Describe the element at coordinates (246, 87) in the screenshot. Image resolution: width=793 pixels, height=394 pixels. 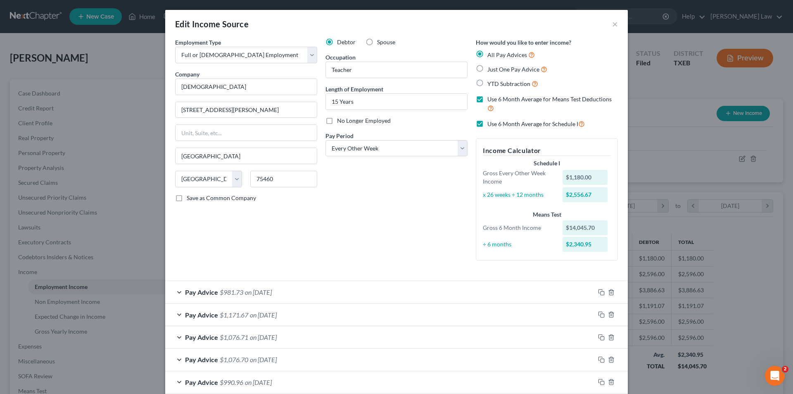
I see `input: Search company by name...` at that location.